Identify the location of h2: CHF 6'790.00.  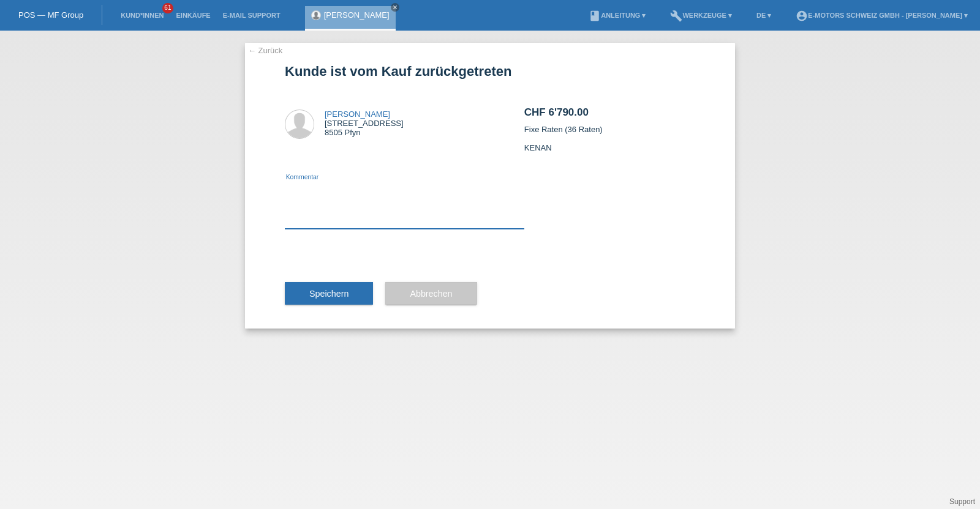
(610, 116).